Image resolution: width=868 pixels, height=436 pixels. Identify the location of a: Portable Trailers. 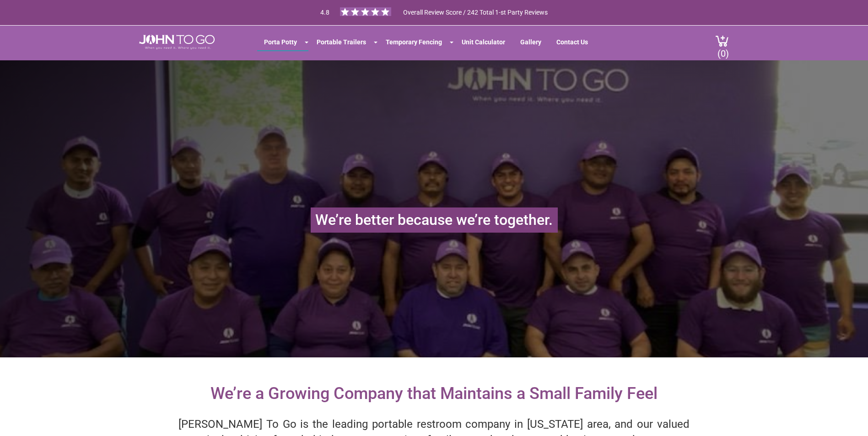
(341, 42).